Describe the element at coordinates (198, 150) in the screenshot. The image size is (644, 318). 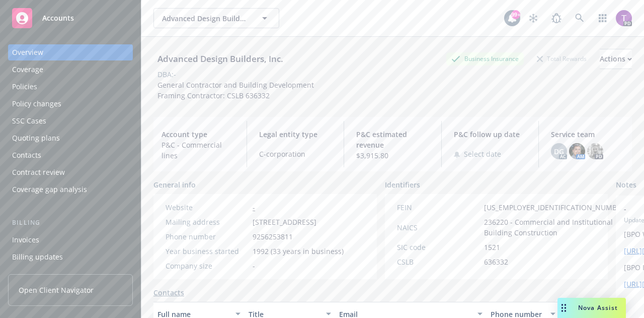
I see `span: P&C - Commercial lines` at that location.